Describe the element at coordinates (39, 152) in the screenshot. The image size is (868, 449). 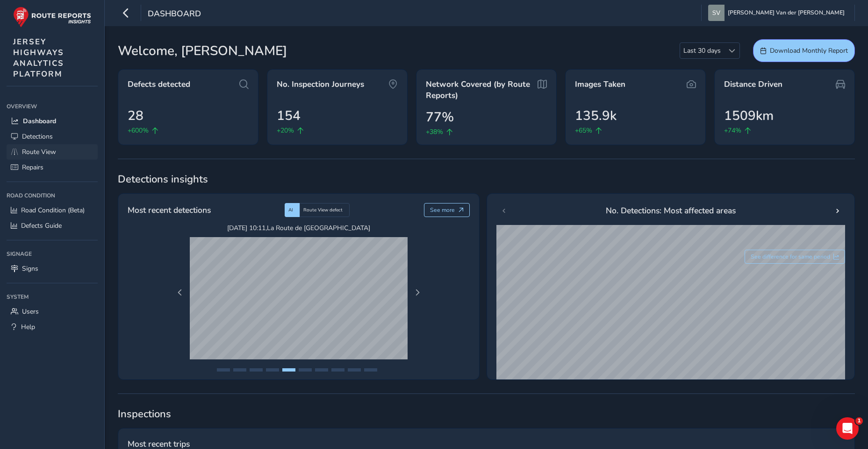
I see `span: Route View` at that location.